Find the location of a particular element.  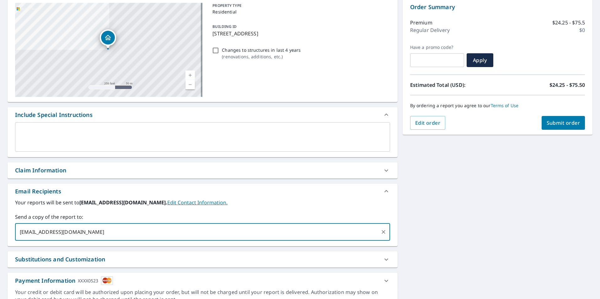

p: $24.25 - $75.5 is located at coordinates (569, 23).